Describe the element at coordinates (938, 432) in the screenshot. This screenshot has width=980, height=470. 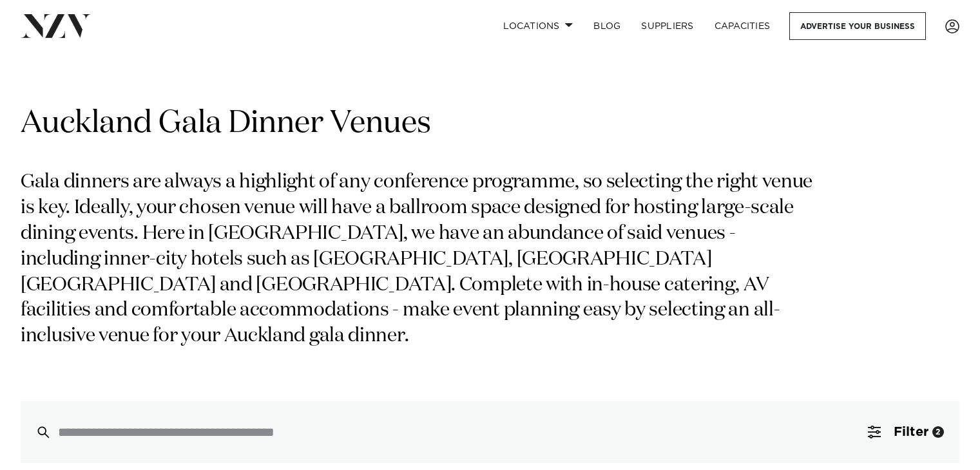
I see `div: 2` at that location.